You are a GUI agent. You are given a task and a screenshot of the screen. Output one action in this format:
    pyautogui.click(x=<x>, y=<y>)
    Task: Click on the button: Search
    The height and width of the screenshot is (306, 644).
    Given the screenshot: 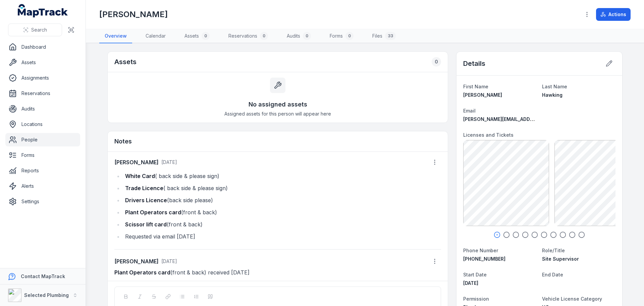 What is the action you would take?
    pyautogui.click(x=35, y=30)
    